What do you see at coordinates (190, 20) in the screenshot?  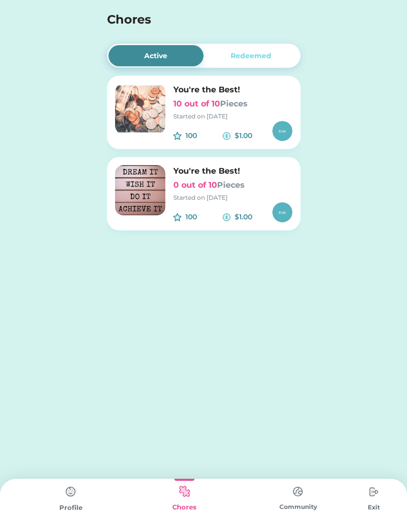 I see `h4: Chores` at bounding box center [190, 20].